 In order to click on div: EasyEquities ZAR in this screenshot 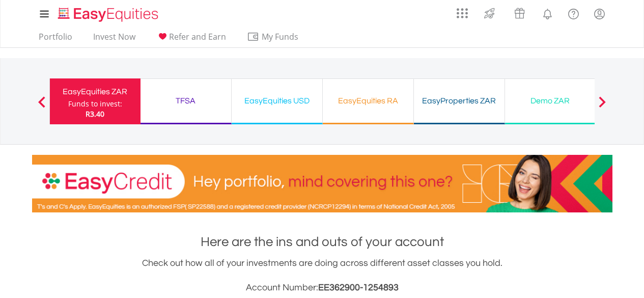, I will do `click(95, 91)`.